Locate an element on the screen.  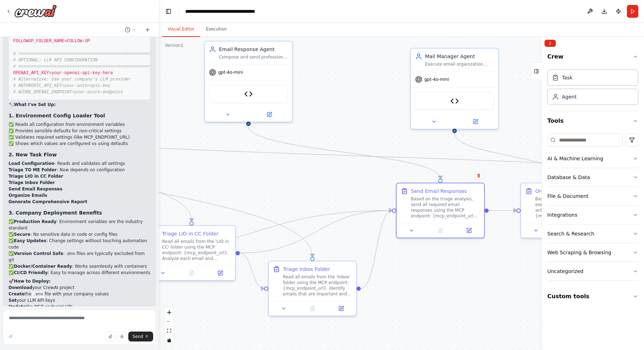
li: the file with your company values is located at coordinates (79, 294).